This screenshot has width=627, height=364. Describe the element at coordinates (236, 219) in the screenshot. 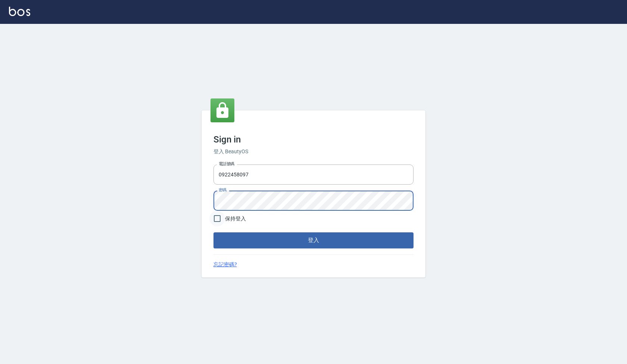

I see `span: 保持登入` at that location.